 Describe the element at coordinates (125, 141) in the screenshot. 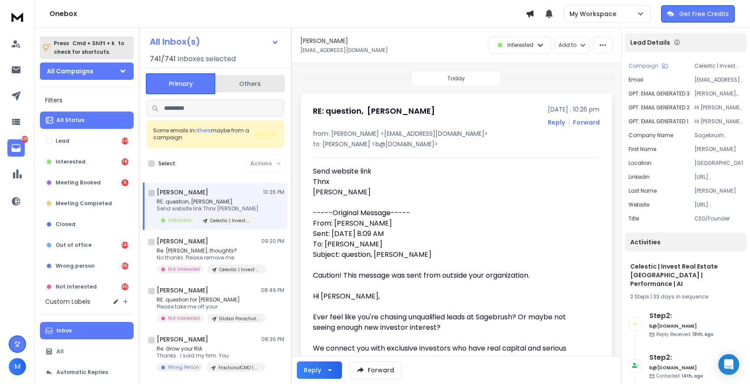

I see `div: 516` at that location.